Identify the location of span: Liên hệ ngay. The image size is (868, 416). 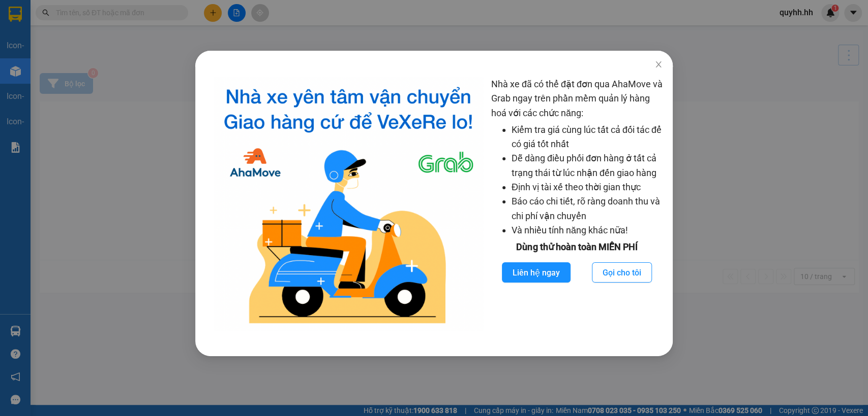
(535, 272).